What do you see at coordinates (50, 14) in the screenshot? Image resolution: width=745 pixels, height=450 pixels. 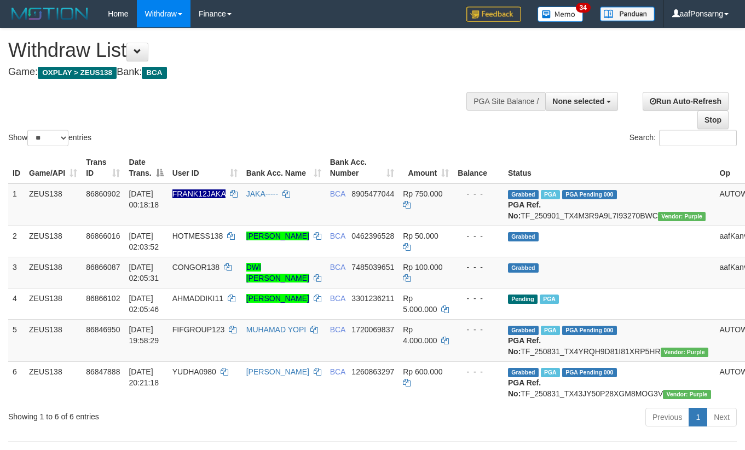 I see `img: MOTION_logo.png` at bounding box center [50, 14].